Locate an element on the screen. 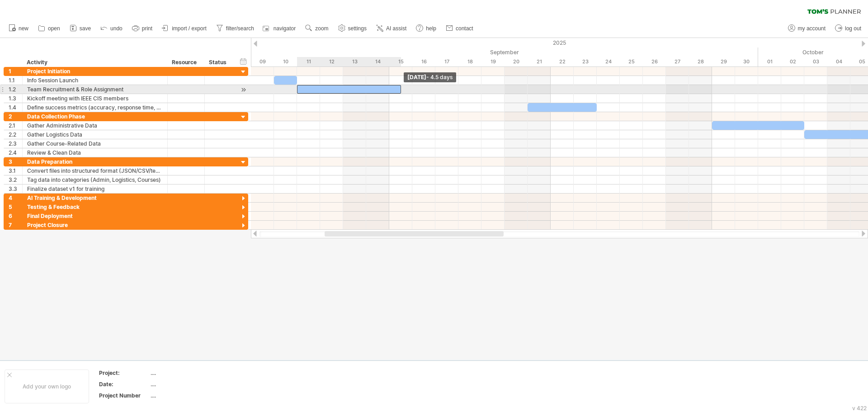  div: 2.4 is located at coordinates (15, 153).